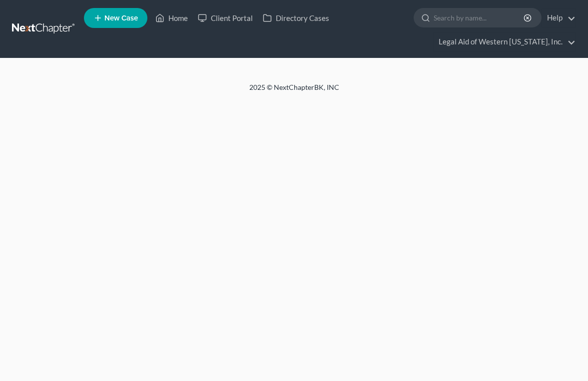 Image resolution: width=588 pixels, height=381 pixels. Describe the element at coordinates (225, 18) in the screenshot. I see `a: Client Portal` at that location.